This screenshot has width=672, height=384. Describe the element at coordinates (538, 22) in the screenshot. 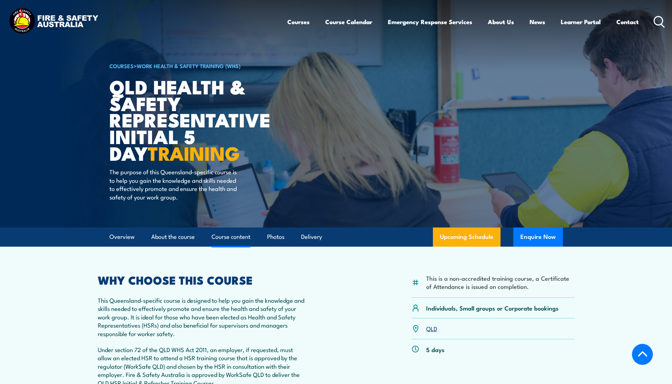

I see `a: News` at that location.